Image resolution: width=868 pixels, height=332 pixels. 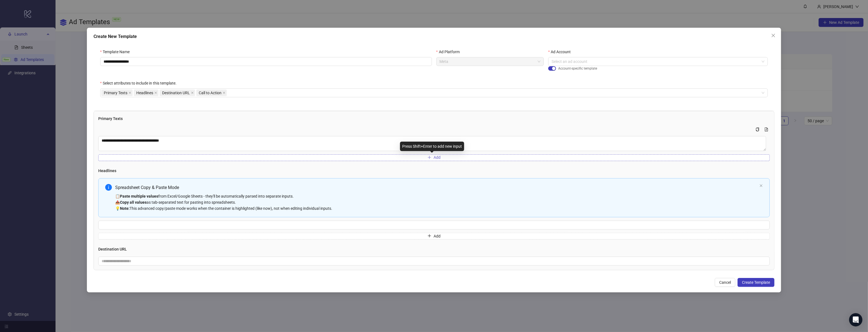 I want to click on span: info-circle, so click(x=109, y=188).